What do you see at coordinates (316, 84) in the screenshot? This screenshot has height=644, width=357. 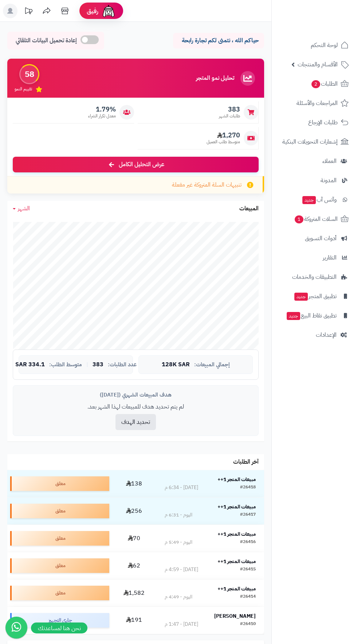 I see `span: 2` at bounding box center [316, 84].